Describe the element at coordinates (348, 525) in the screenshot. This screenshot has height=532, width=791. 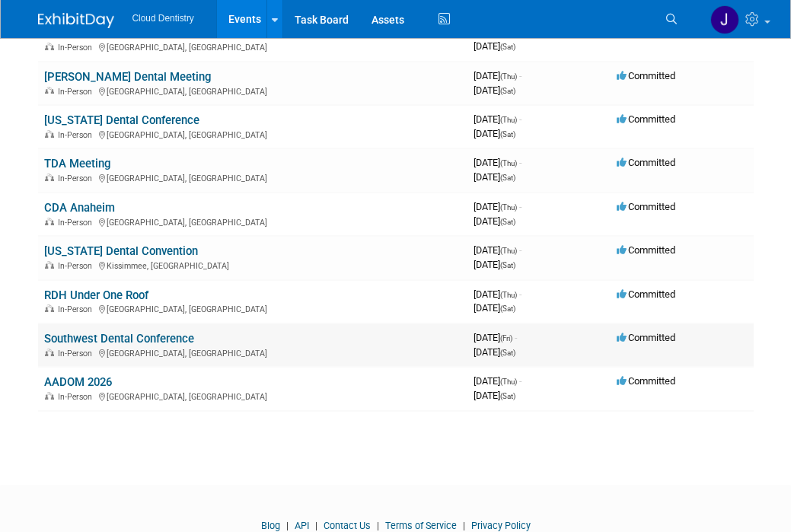
I see `a: Contact Us` at that location.